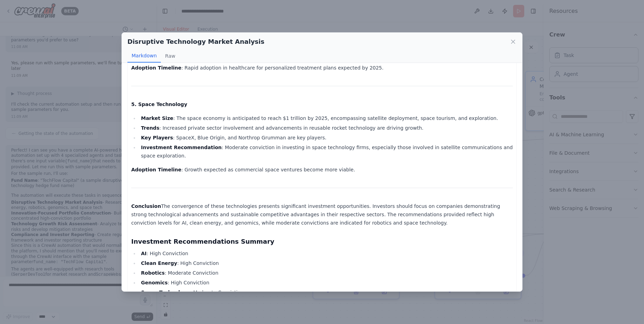 This screenshot has width=644, height=324. Describe the element at coordinates (153, 273) in the screenshot. I see `strong: Robotics` at that location.